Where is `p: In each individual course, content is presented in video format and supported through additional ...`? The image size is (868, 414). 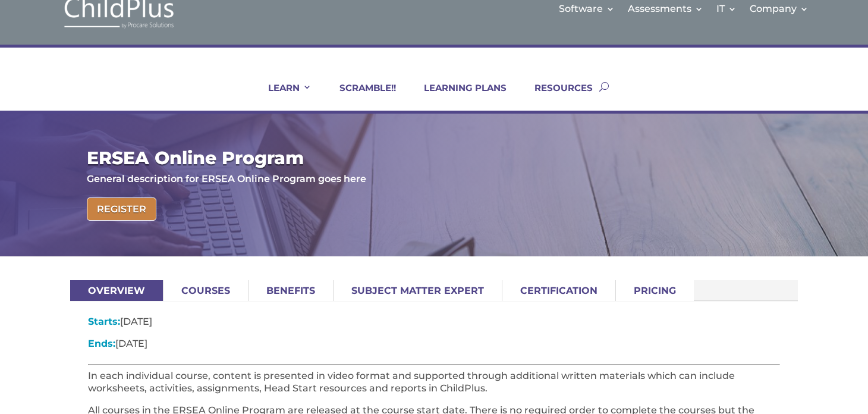
p: In each individual course, content is presented in video format and supported through additional ... is located at coordinates (434, 387).